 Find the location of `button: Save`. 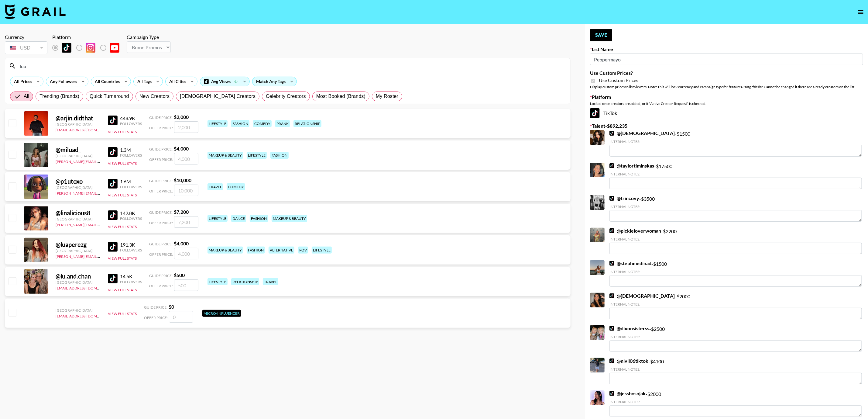

button: Save is located at coordinates (601, 35).